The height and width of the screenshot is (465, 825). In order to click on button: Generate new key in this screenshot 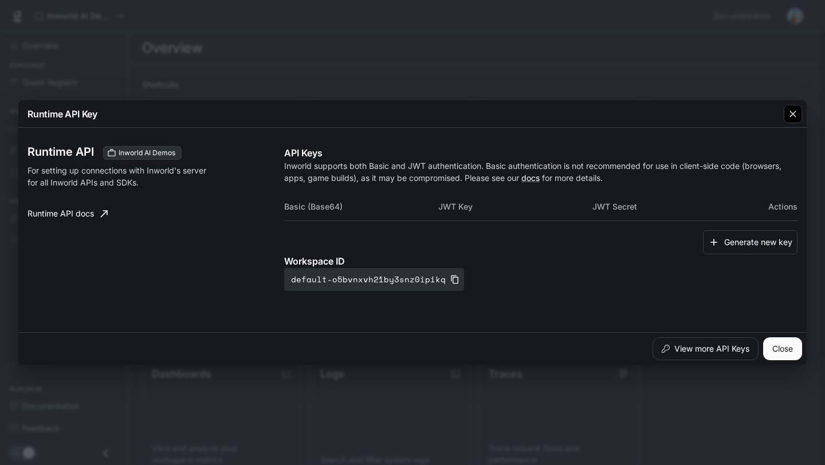, I will do `click(750, 242)`.